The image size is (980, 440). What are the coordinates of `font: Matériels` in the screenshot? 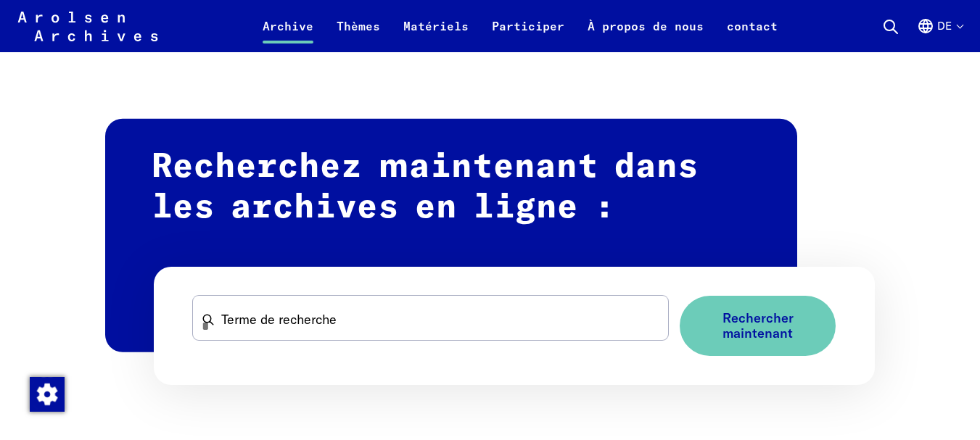 It's located at (436, 26).